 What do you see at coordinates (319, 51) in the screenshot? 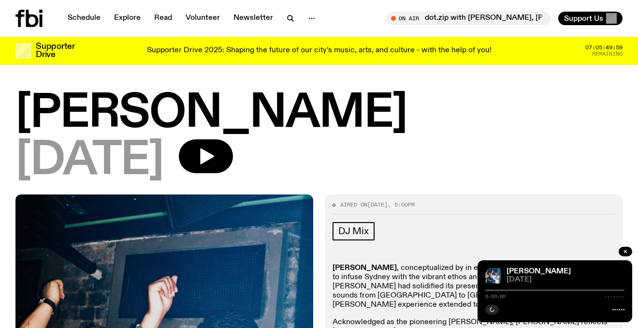
I see `p: Supporter Drive 2025: Shaping the future of our city’s music, arts, and culture - with the help o...` at bounding box center [319, 51].